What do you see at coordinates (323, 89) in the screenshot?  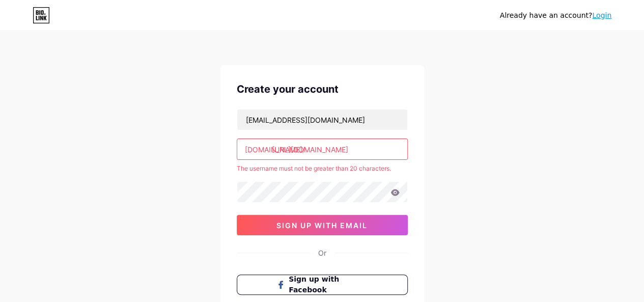 I see `div: Create your account` at bounding box center [323, 89].